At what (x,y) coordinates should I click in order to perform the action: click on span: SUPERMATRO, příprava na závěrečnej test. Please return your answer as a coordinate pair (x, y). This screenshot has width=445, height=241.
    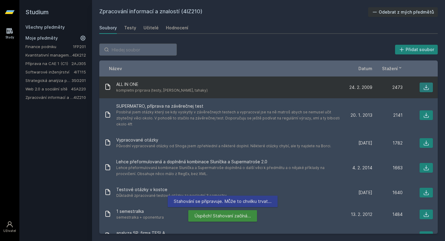
    Looking at the image, I should click on (228, 106).